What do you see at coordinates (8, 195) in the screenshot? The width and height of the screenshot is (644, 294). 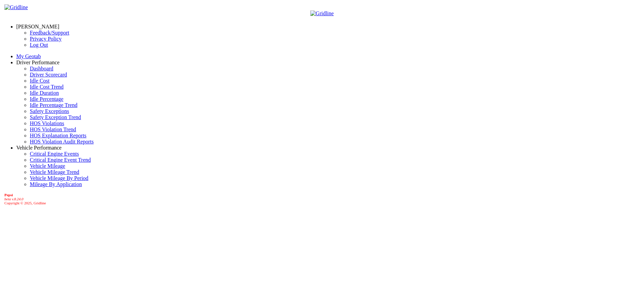 I see `b: Pepsi` at bounding box center [8, 195].